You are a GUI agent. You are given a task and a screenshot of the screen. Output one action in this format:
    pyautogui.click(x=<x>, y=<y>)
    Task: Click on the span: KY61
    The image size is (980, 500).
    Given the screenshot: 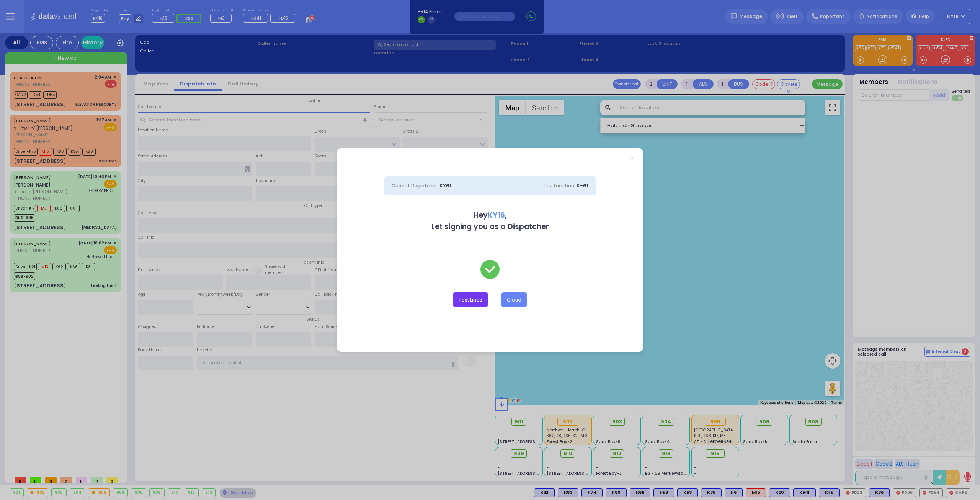 What is the action you would take?
    pyautogui.click(x=445, y=185)
    